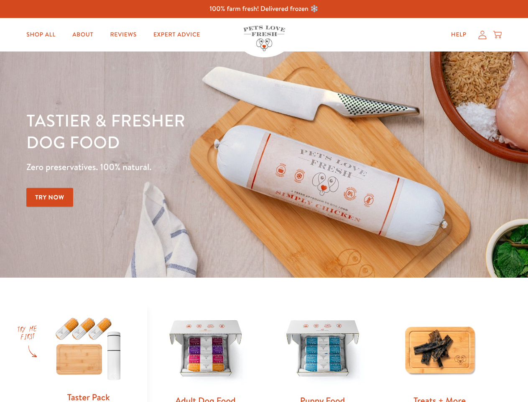 This screenshot has height=402, width=528. Describe the element at coordinates (177, 35) in the screenshot. I see `a: Expert Advice` at that location.